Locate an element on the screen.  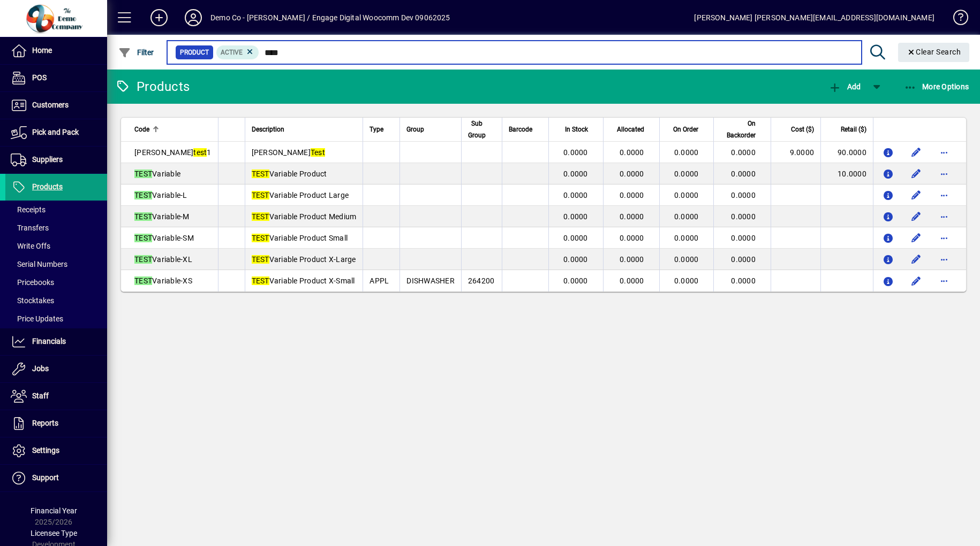
span: Variable Product X-Small is located at coordinates (303, 281).